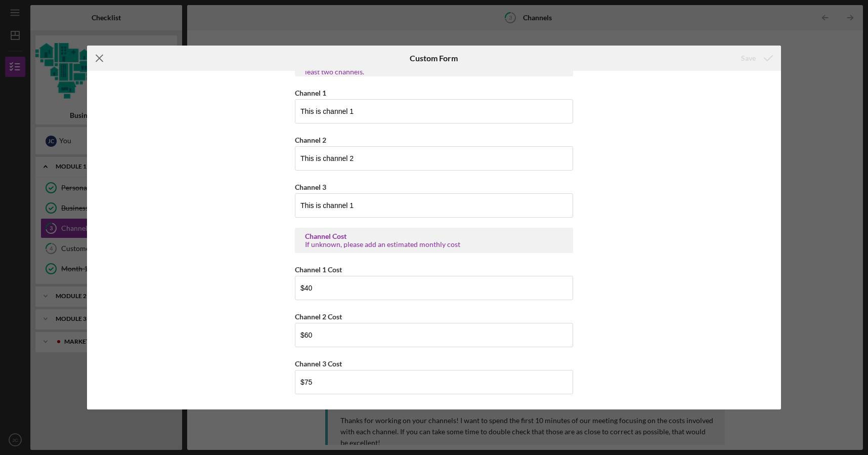 The width and height of the screenshot is (868, 455). I want to click on label: Channel 1 Cost, so click(318, 269).